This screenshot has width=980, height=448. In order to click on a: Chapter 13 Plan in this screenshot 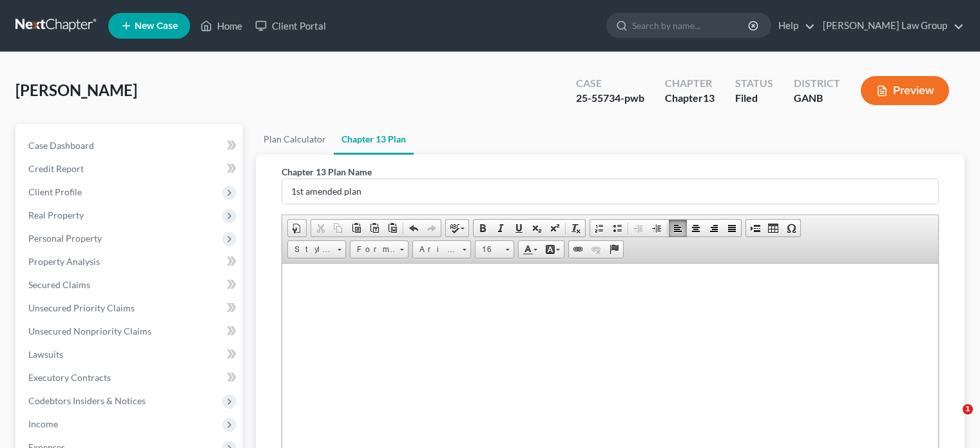, I will do `click(374, 139)`.